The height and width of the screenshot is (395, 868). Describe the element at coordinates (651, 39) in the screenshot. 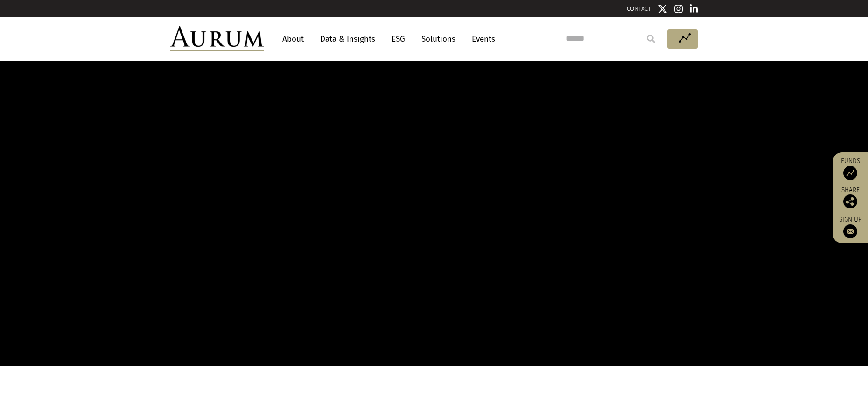

I see `input: Submit` at that location.